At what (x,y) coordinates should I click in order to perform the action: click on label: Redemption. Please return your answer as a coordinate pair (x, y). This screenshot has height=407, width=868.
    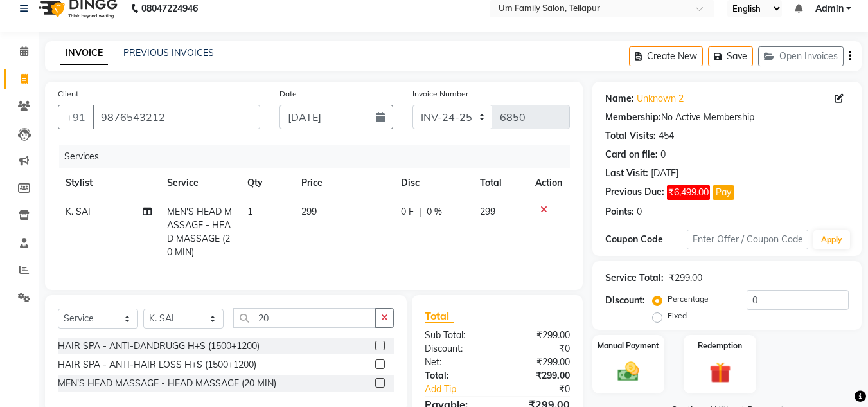
    Looking at the image, I should click on (720, 346).